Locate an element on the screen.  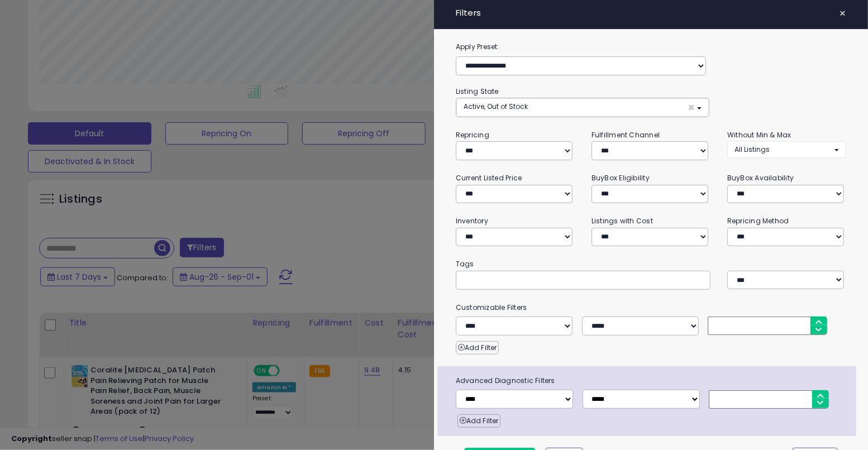
small: BuyBox Availability is located at coordinates (760, 178).